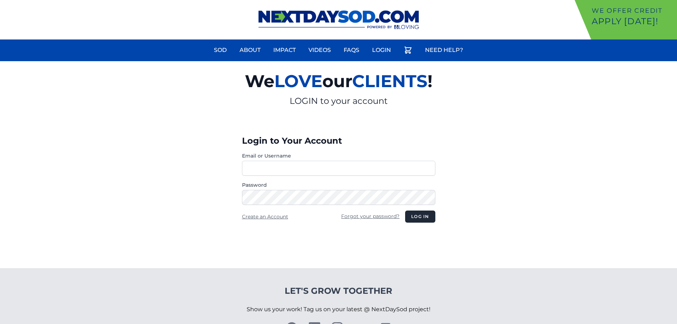 The width and height of the screenshot is (677, 324). I want to click on button: Log in, so click(420, 216).